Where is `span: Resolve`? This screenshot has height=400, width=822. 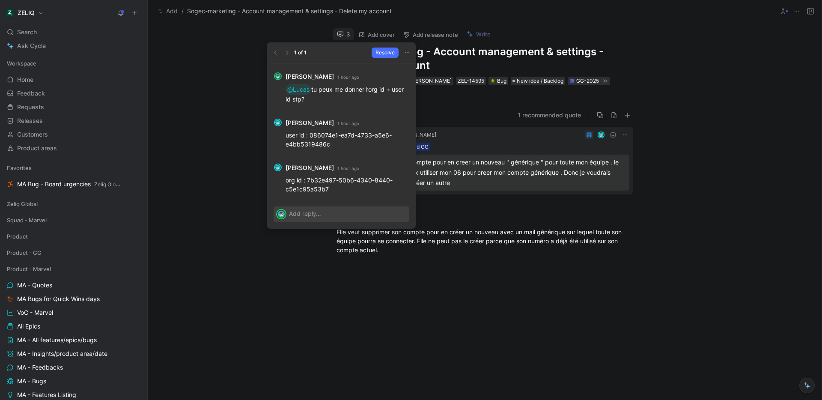 span: Resolve is located at coordinates (385, 53).